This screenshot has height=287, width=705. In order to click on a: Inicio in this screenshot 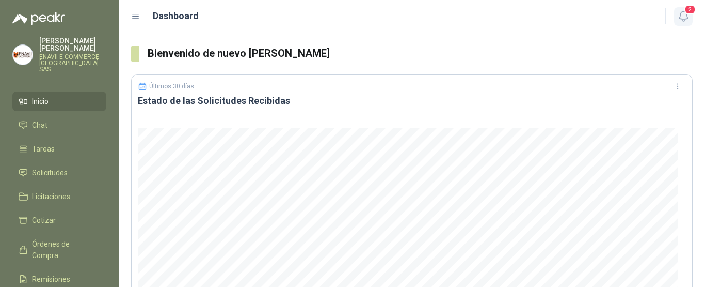, I will do `click(59, 101)`.